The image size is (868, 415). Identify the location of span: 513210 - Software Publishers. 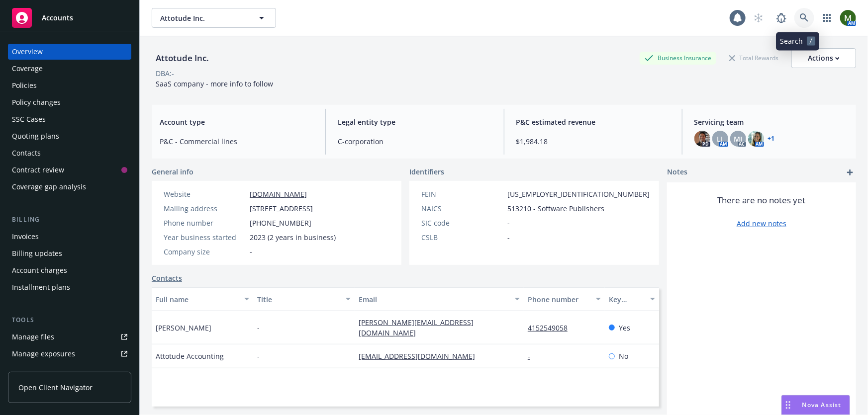
(556, 208).